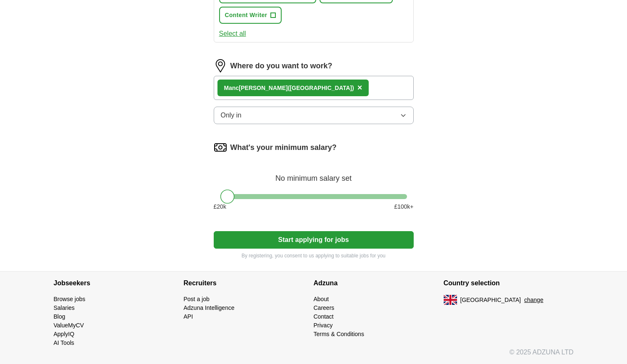 The image size is (627, 364). What do you see at coordinates (188, 317) in the screenshot?
I see `a: API` at bounding box center [188, 317].